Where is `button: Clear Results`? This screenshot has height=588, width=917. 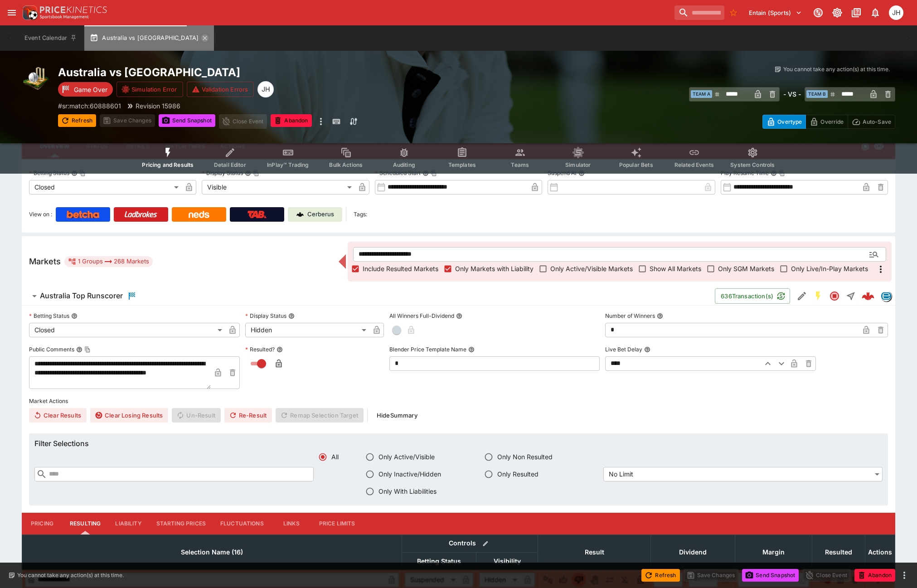 button: Clear Results is located at coordinates (58, 415).